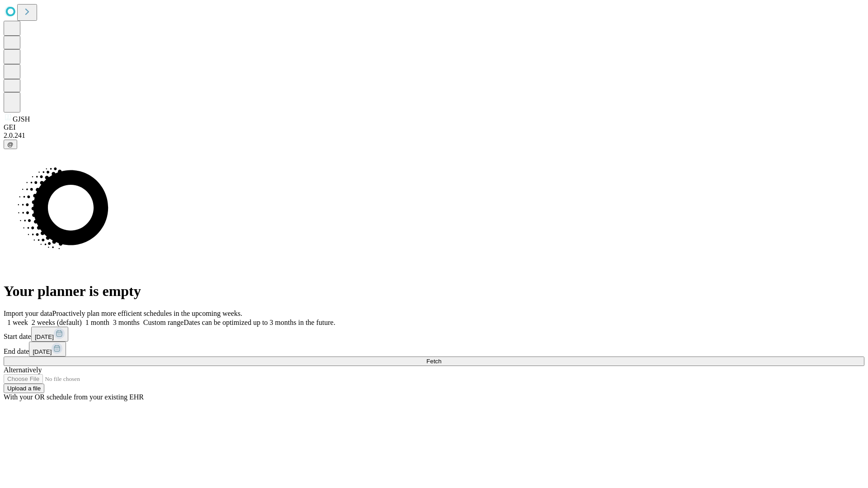 The image size is (868, 488). Describe the element at coordinates (28, 313) in the screenshot. I see `span: Import your data` at that location.